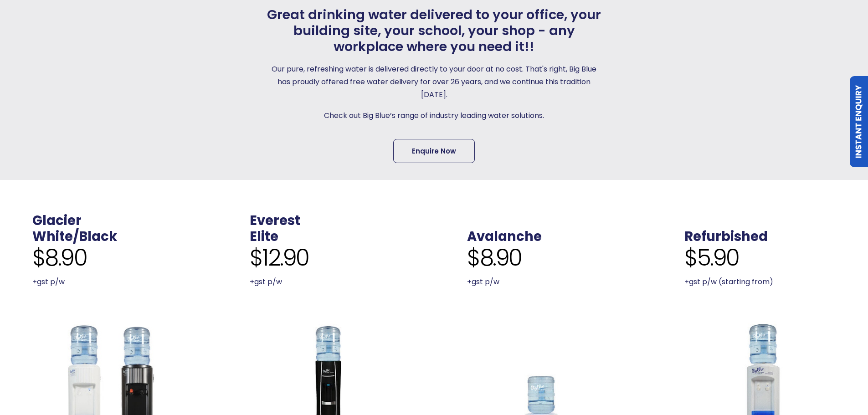 The width and height of the screenshot is (868, 415). Describe the element at coordinates (435, 31) in the screenshot. I see `span: Great drinking water delivered to your office, your building site, your school, your shop - any w...` at that location.